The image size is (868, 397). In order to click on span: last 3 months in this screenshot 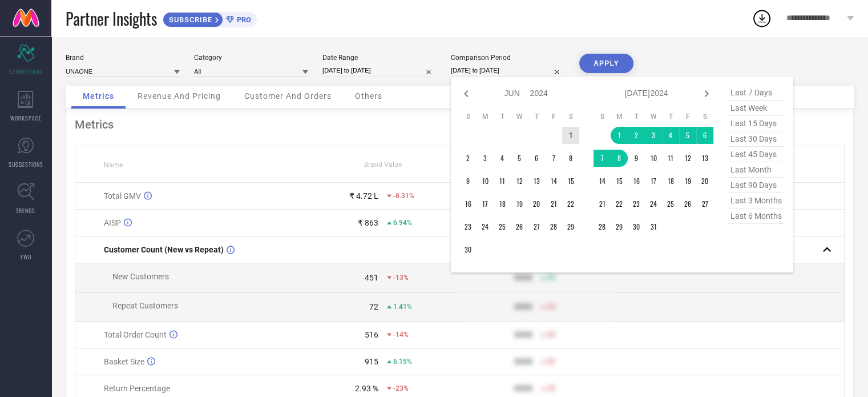, I will do `click(756, 201)`.